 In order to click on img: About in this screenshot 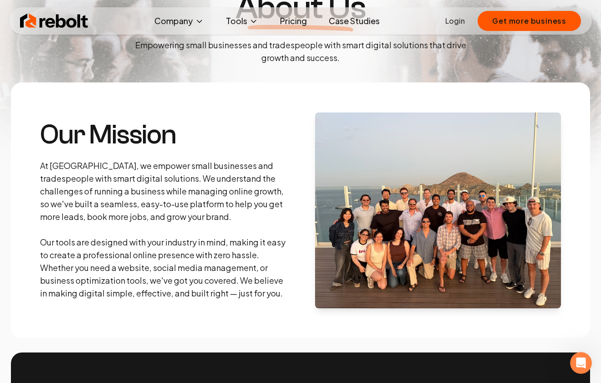, I will do `click(438, 210)`.